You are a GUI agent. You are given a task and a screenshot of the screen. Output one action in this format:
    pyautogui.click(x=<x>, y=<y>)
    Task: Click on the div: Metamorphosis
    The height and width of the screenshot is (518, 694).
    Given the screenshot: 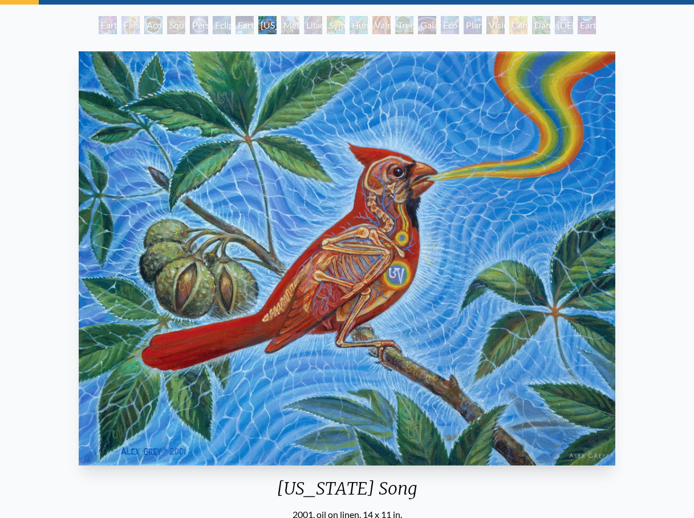 What is the action you would take?
    pyautogui.click(x=290, y=25)
    